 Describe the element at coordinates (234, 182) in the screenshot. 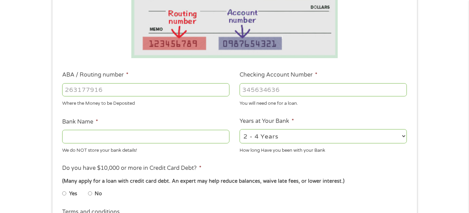

I see `div: (Many apply for a loan with credit card debt. An expert may help reduce balances, waive late fees...` at that location.